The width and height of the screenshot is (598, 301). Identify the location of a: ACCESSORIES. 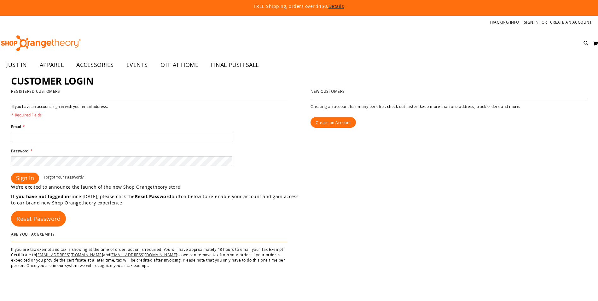
(95, 65).